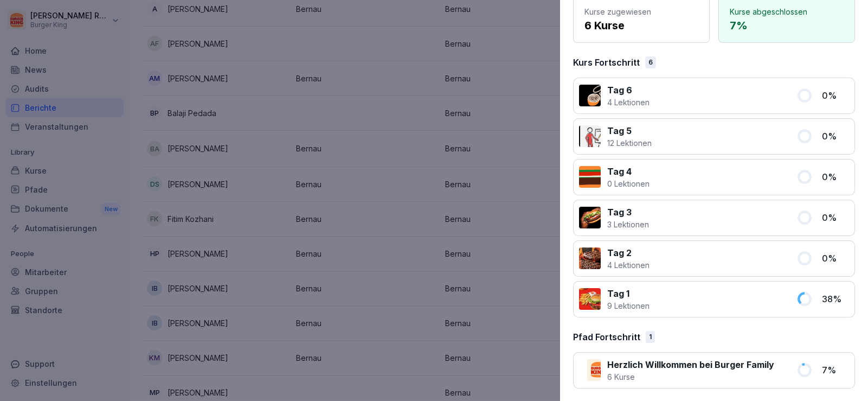 Image resolution: width=868 pixels, height=401 pixels. Describe the element at coordinates (628, 224) in the screenshot. I see `p: 3 Lektionen` at that location.